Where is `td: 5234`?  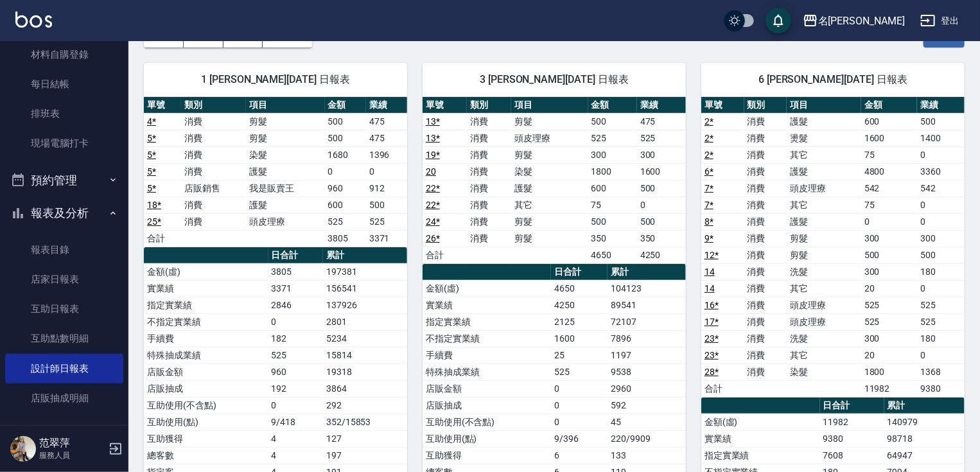
td: 5234 is located at coordinates (365, 338).